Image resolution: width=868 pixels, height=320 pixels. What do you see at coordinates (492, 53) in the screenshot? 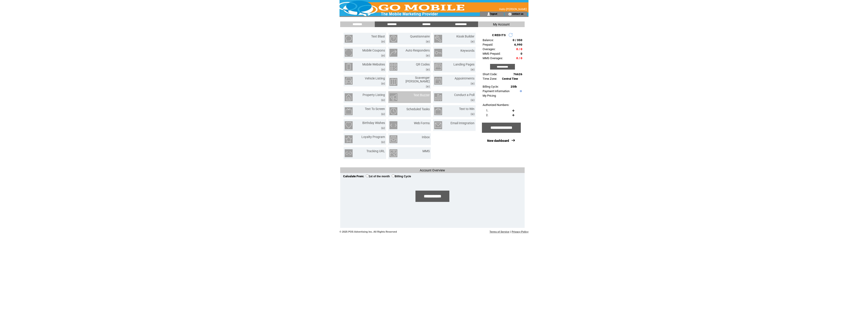
I see `span: MMS Prepaid:` at bounding box center [492, 53].